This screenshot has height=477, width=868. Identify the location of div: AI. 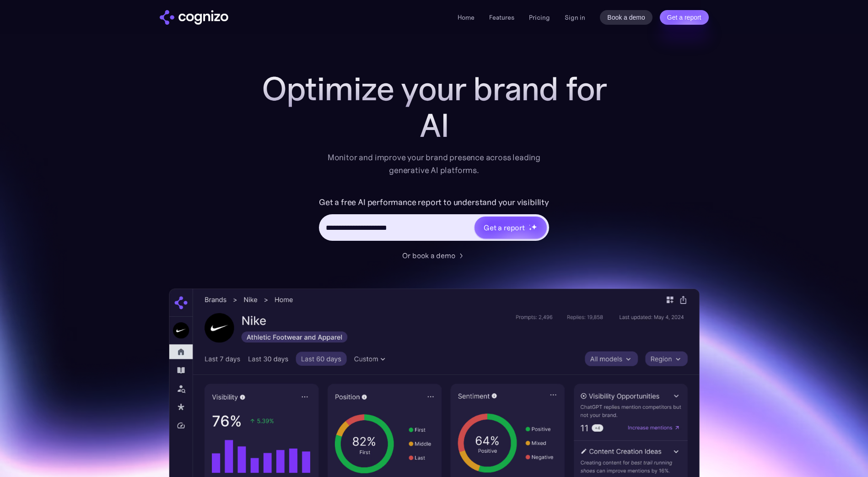
(434, 125).